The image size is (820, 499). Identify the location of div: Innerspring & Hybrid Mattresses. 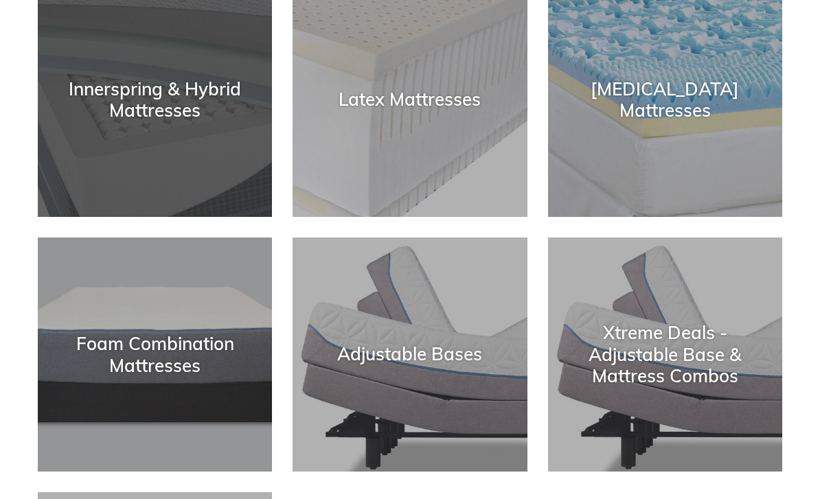
(154, 100).